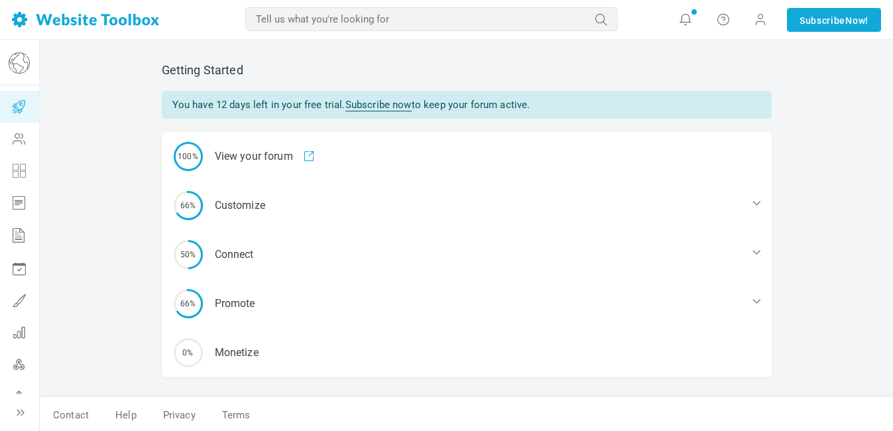 This screenshot has height=431, width=893. I want to click on span: Now!, so click(857, 21).